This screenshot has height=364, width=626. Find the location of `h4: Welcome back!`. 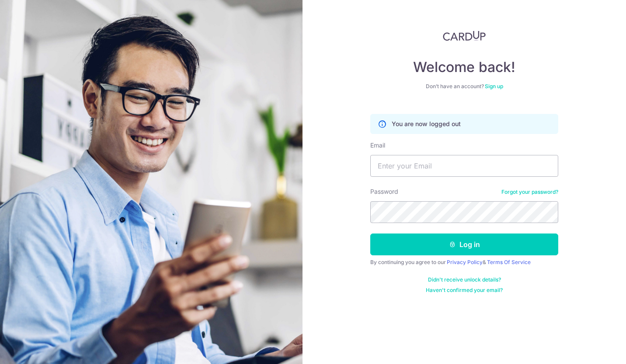

h4: Welcome back! is located at coordinates (464, 67).